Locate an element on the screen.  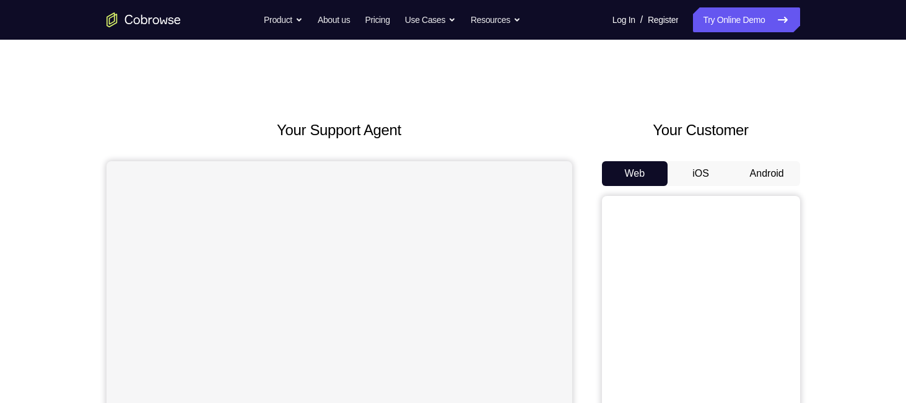
a: Go to the home page is located at coordinates (144, 20).